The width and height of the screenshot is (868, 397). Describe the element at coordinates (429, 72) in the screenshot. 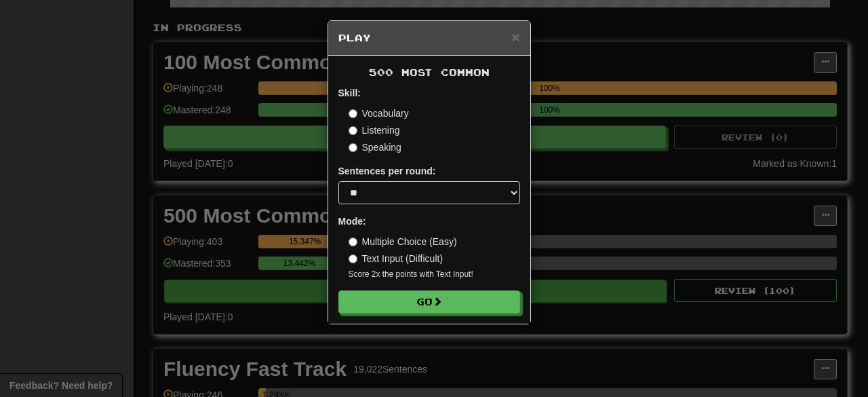

I see `span: 500 Most Common` at that location.